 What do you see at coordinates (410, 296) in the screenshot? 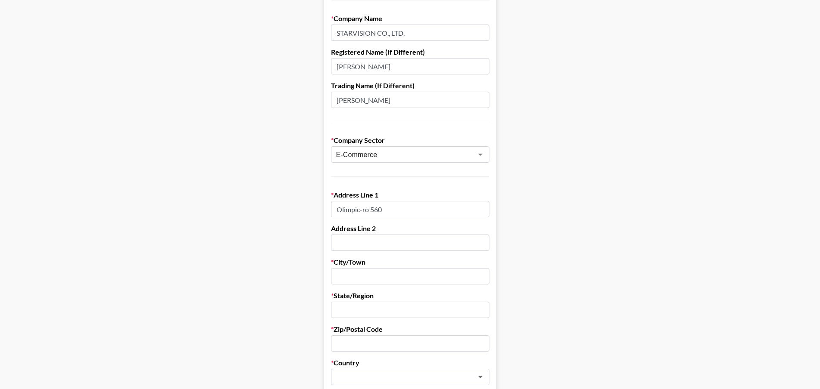
I see `label: State/Region` at bounding box center [410, 296].